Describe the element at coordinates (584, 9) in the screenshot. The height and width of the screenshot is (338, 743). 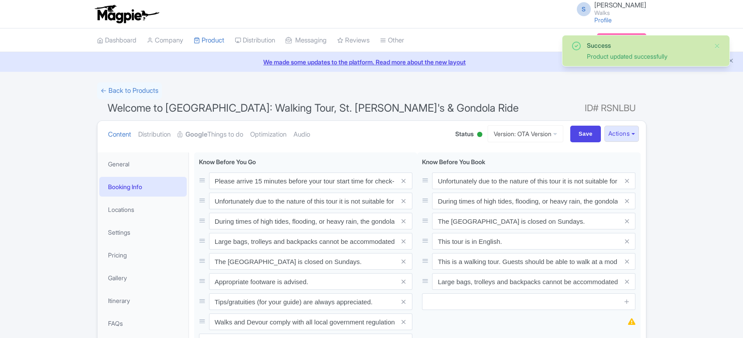
I see `span: S` at that location.